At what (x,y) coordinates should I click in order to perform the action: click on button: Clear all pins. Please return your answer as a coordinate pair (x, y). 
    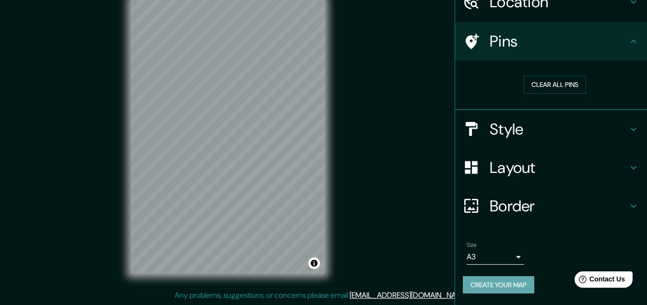
    Looking at the image, I should click on (555, 84).